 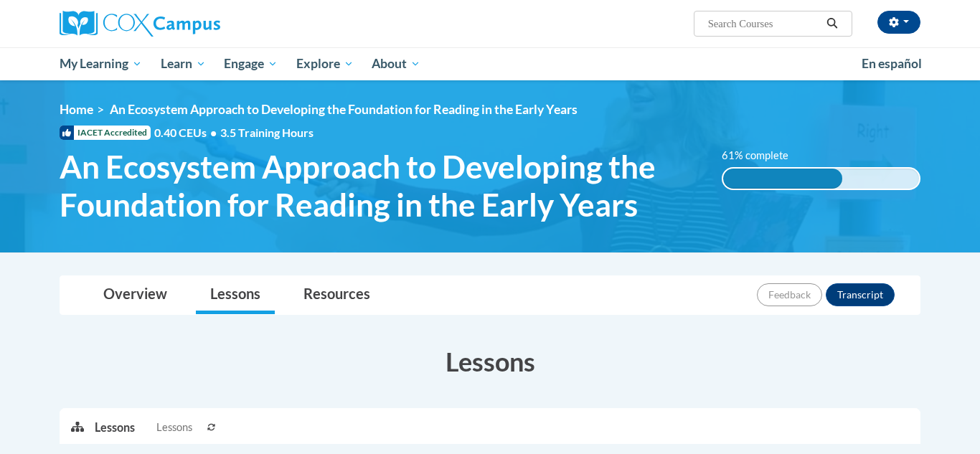 I want to click on span: IACET Accredited, so click(x=105, y=132).